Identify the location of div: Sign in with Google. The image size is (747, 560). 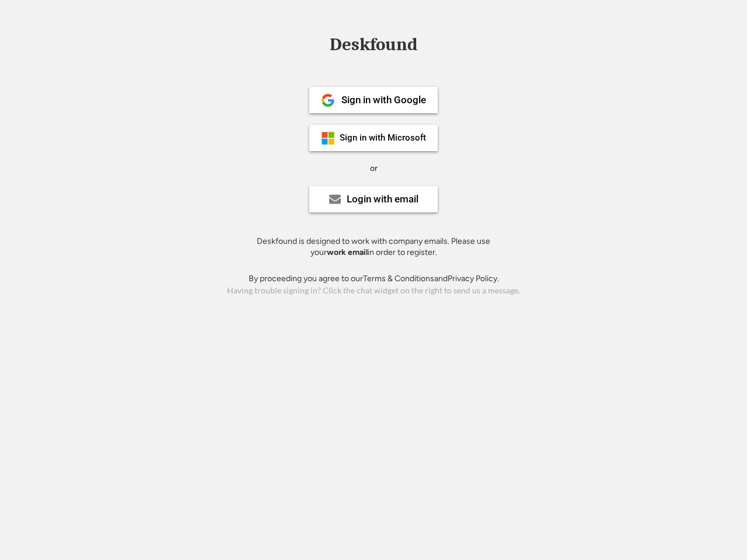
(384, 100).